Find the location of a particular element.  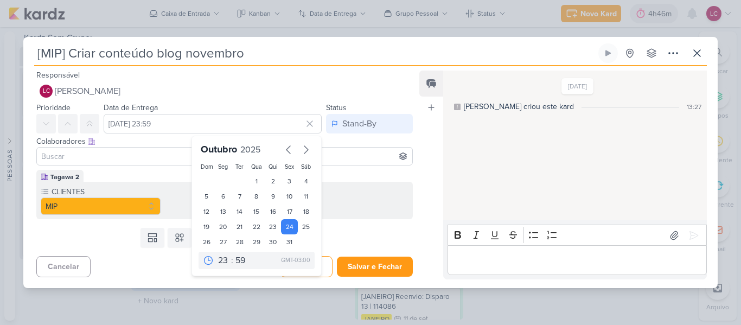

div: 29 is located at coordinates (256, 242).